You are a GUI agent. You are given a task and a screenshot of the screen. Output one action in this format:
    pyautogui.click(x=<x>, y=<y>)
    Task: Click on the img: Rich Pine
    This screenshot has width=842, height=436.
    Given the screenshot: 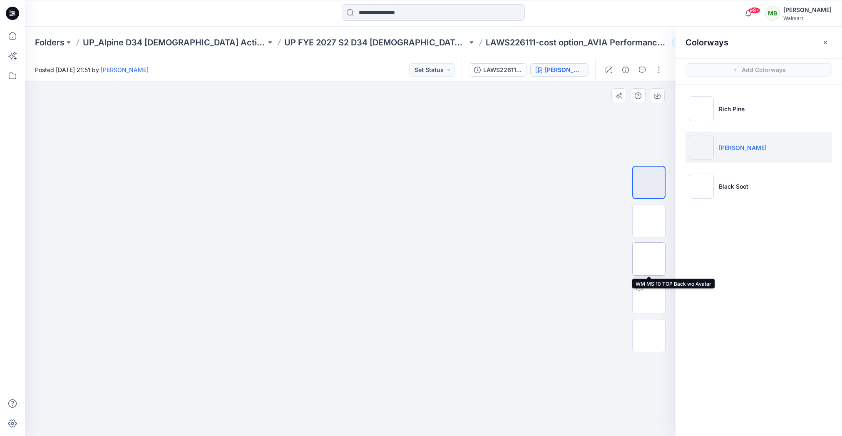 What is the action you would take?
    pyautogui.click(x=701, y=109)
    